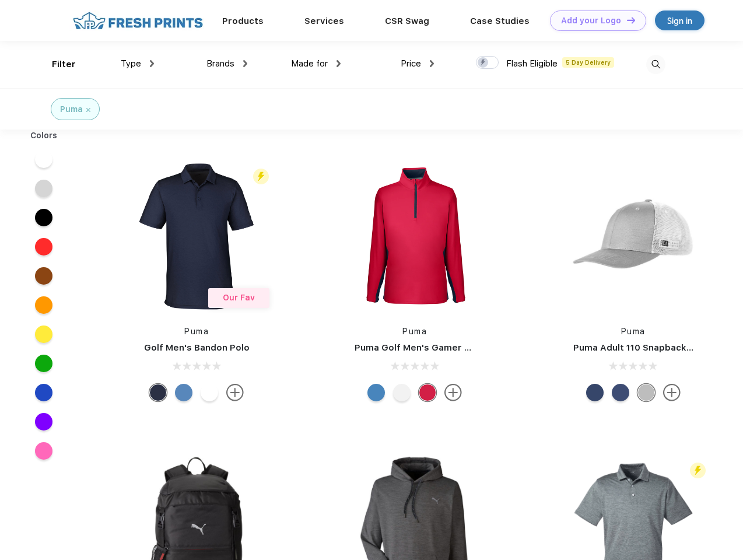 This screenshot has width=743, height=560. What do you see at coordinates (88, 109) in the screenshot?
I see `img: filter_cancel.svg` at bounding box center [88, 109].